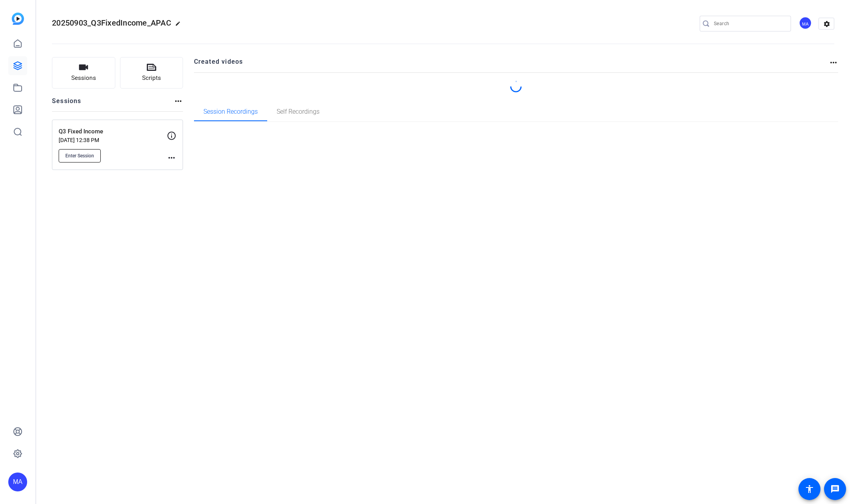 Image resolution: width=850 pixels, height=504 pixels. What do you see at coordinates (827, 24) in the screenshot?
I see `mat-icon: settings` at bounding box center [827, 24].